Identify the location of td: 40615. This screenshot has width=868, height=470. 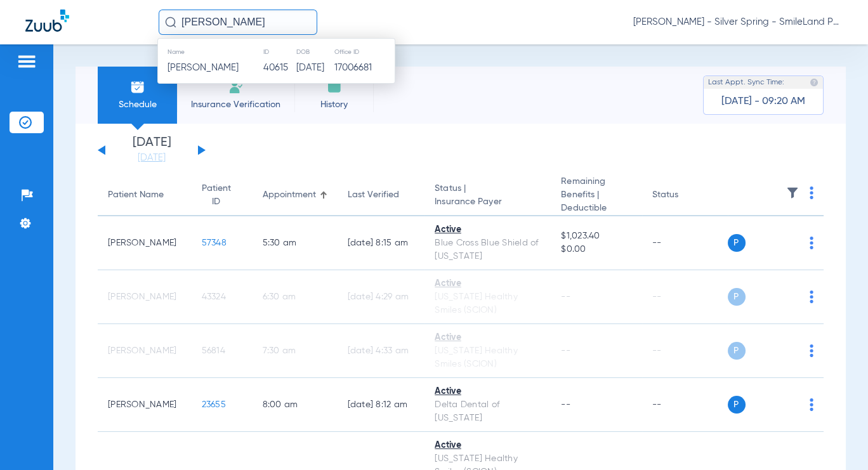
(279, 68).